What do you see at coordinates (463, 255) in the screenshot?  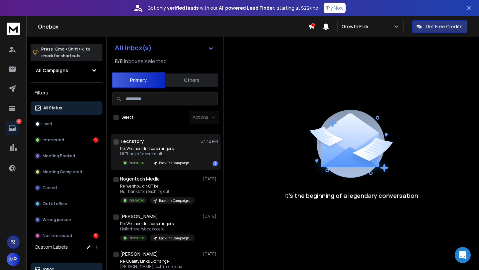 I see `div: Open Intercom Messenger` at bounding box center [463, 255].